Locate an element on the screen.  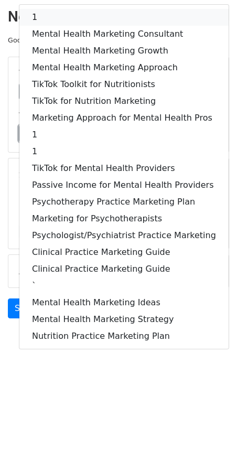
a: Marketing Approach for Mental Health Pros is located at coordinates (124, 118).